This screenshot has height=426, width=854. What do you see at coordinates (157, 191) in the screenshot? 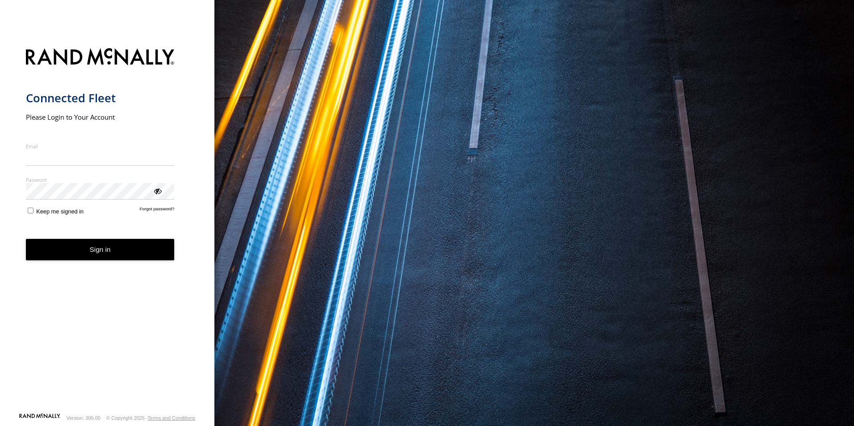
I see `div: ViewPassword` at bounding box center [157, 191].